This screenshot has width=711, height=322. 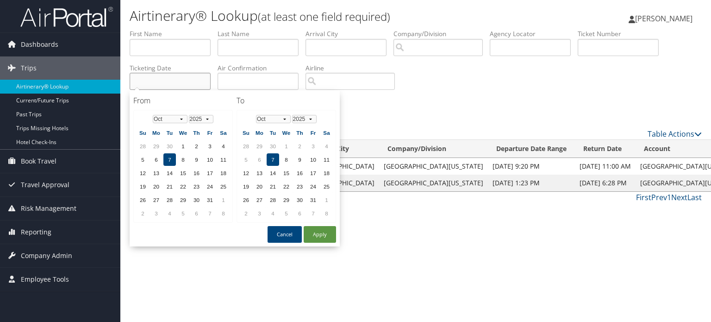 I want to click on img: airportal-logo.png, so click(x=67, y=17).